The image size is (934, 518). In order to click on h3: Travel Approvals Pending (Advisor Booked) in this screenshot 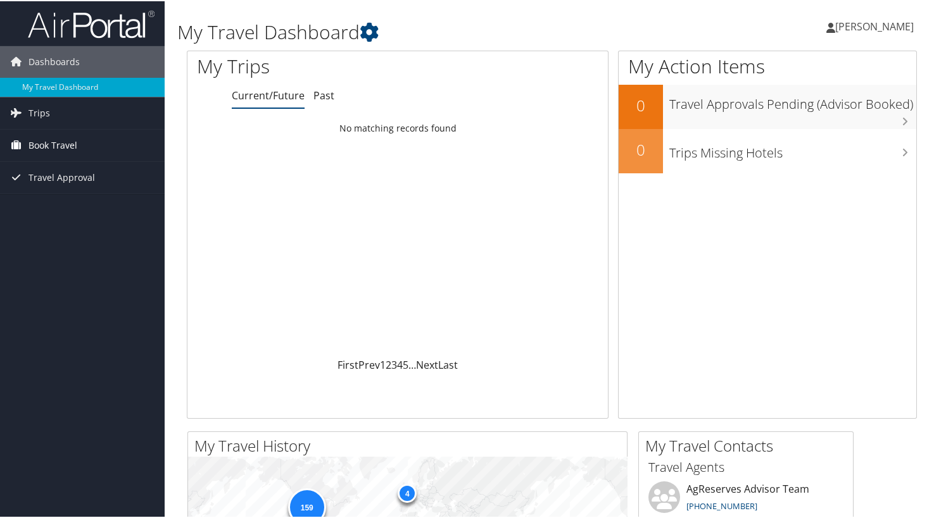, I will do `click(793, 100)`.